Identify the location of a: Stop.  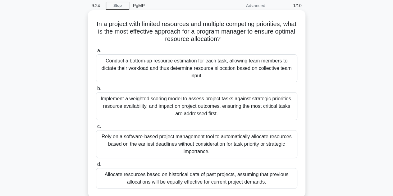
(117, 6).